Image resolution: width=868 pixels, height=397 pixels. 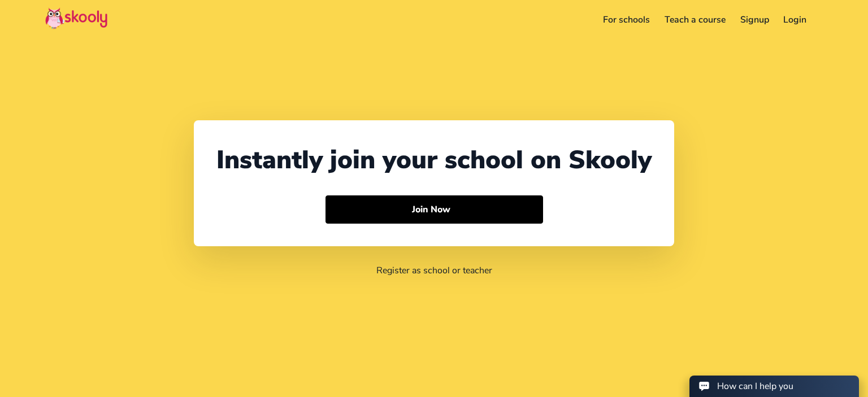 I want to click on a: Teach a course, so click(x=695, y=20).